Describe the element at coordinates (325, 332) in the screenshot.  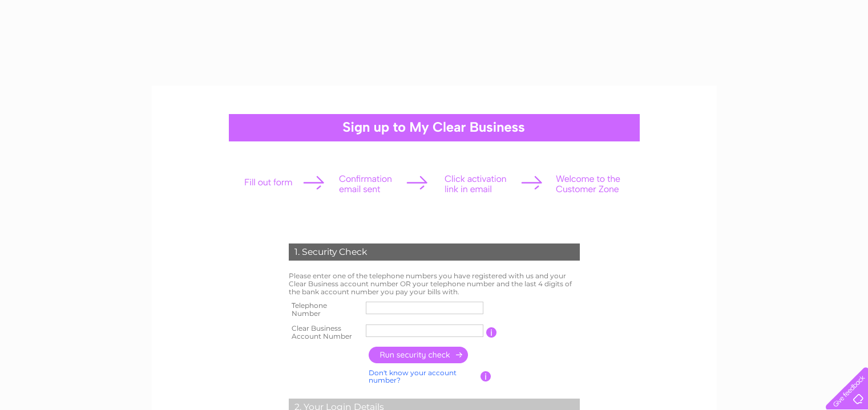
I see `th: Clear Business Account Number` at that location.